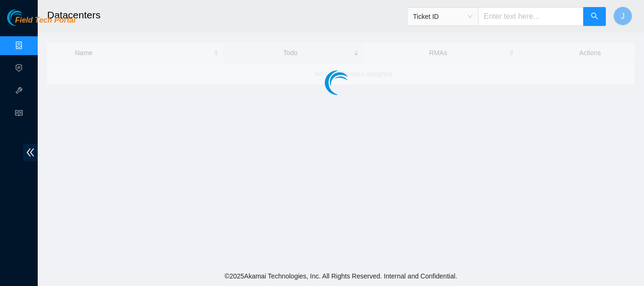 Image resolution: width=644 pixels, height=286 pixels. What do you see at coordinates (27, 18) in the screenshot?
I see `img: Akamai Technologies` at bounding box center [27, 18].